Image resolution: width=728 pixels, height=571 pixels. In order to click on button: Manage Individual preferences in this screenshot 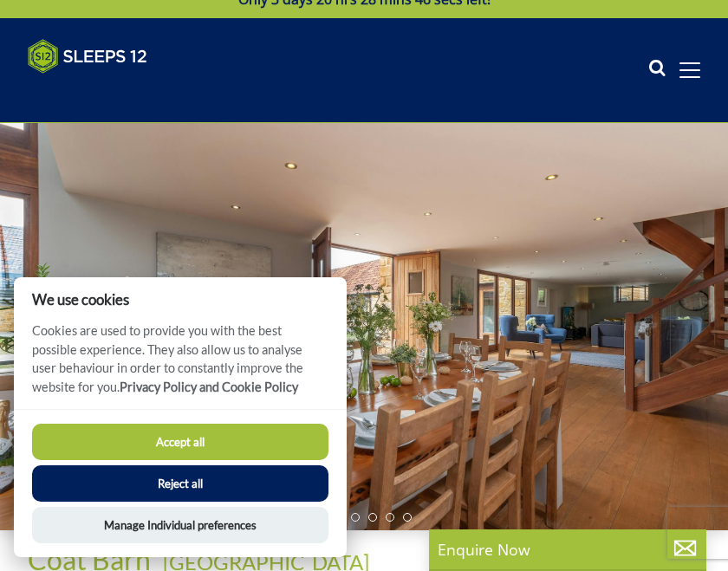, I will do `click(180, 525)`.